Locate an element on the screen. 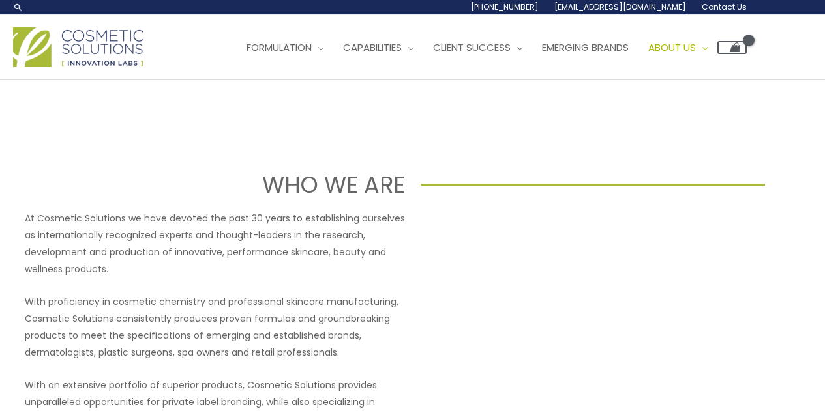  p: With proficiency in cosmetic chemistry and professional skincare manufacturing, Cosmetic Solution... is located at coordinates (215, 327).